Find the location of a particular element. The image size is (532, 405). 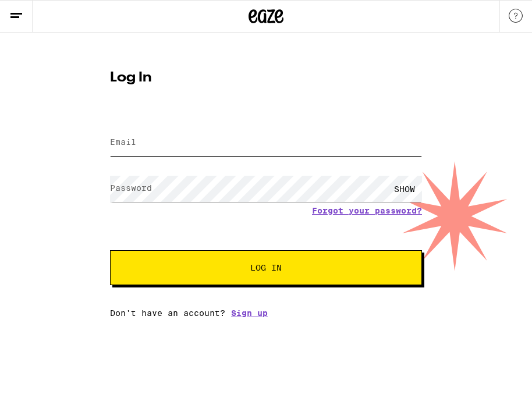

label: Password is located at coordinates (131, 188).